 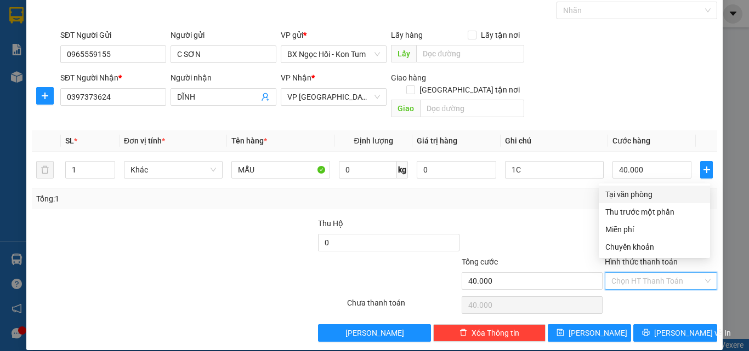 What do you see at coordinates (404, 54) in the screenshot?
I see `span: Lấy` at bounding box center [404, 54].